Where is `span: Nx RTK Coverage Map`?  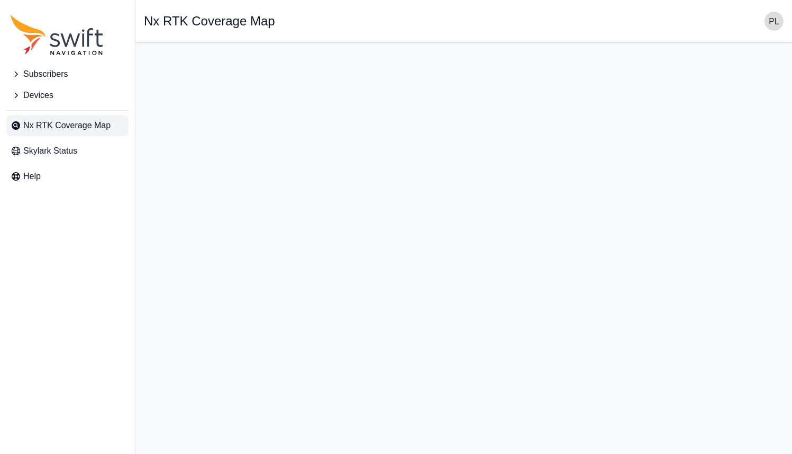 span: Nx RTK Coverage Map is located at coordinates (67, 125).